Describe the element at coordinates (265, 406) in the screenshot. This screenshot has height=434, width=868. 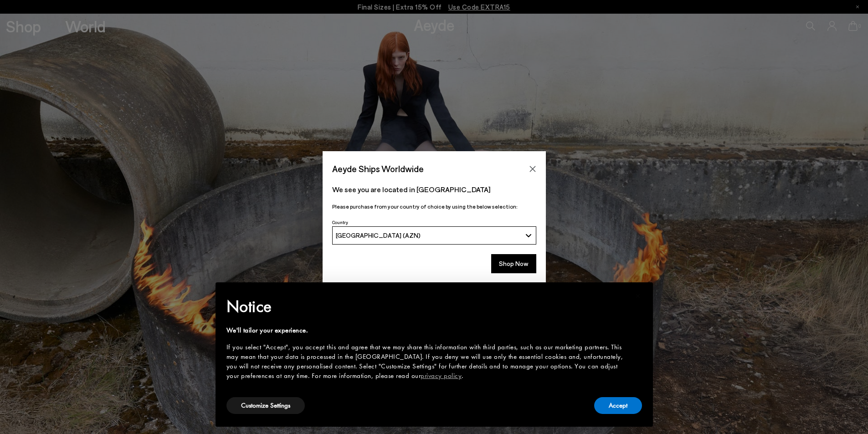
I see `button: Customize Settings` at that location.